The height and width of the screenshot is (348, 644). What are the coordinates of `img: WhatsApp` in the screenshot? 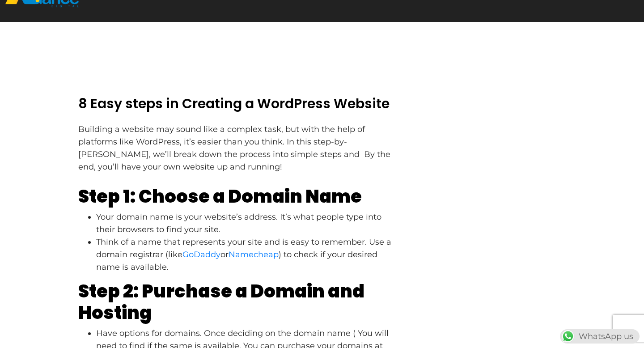 It's located at (567, 337).